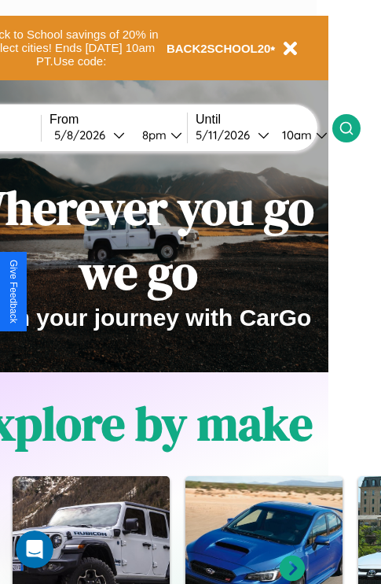 The width and height of the screenshot is (381, 584). What do you see at coordinates (301, 135) in the screenshot?
I see `button: 10am` at bounding box center [301, 135].